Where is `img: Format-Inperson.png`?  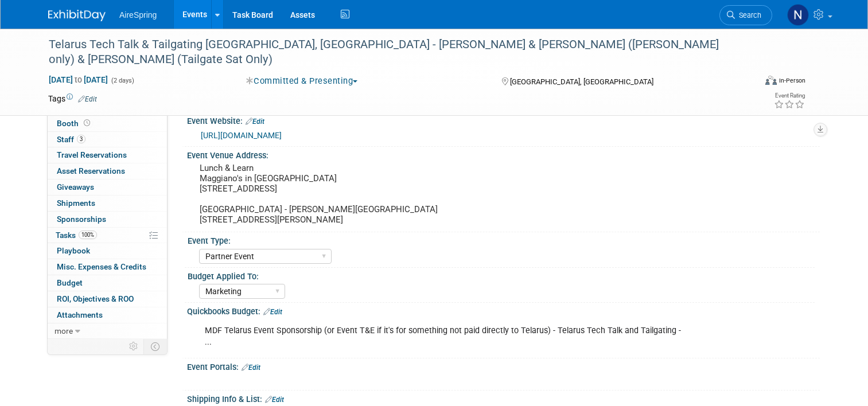 img: Format-Inperson.png is located at coordinates (771, 80).